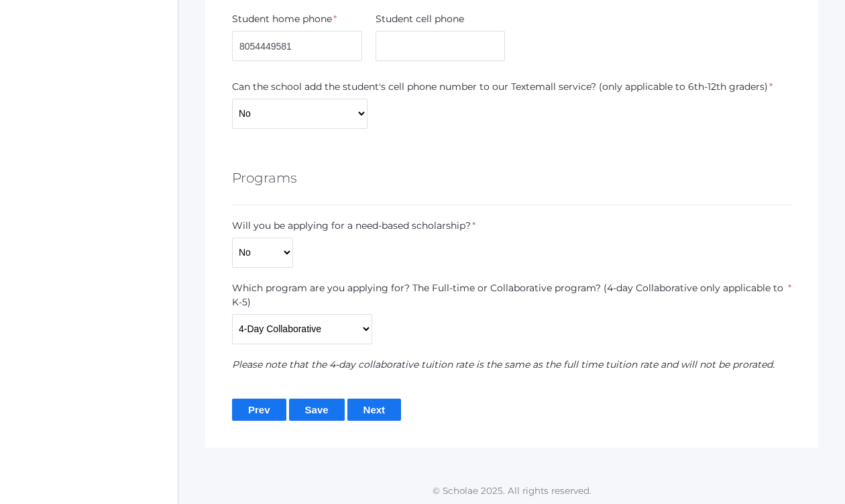 The height and width of the screenshot is (504, 845). I want to click on p: © Scholae 2025. All rights reserved., so click(512, 491).